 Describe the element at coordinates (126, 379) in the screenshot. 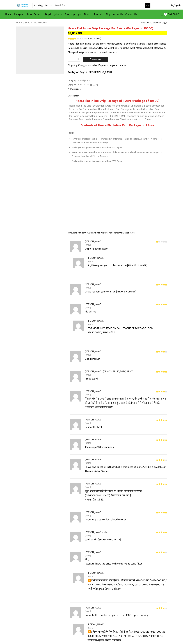

I see `p: Product avil` at that location.